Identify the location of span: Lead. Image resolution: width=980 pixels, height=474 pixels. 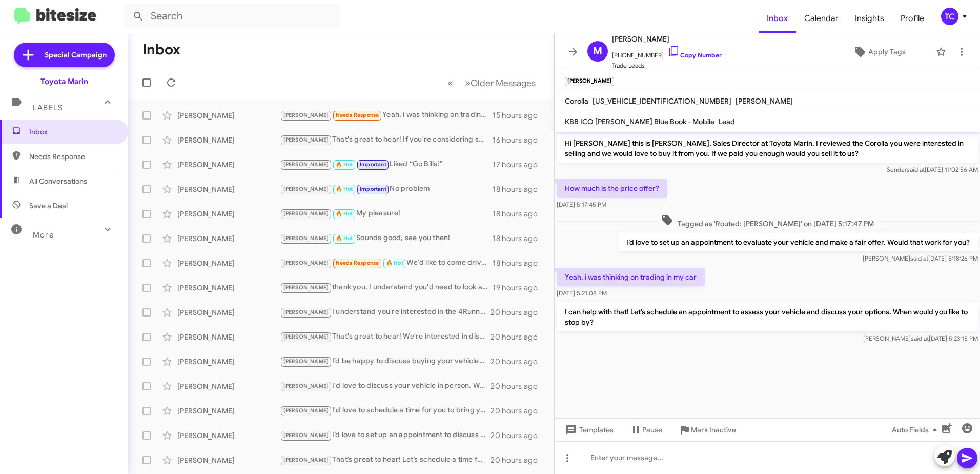
(727, 121).